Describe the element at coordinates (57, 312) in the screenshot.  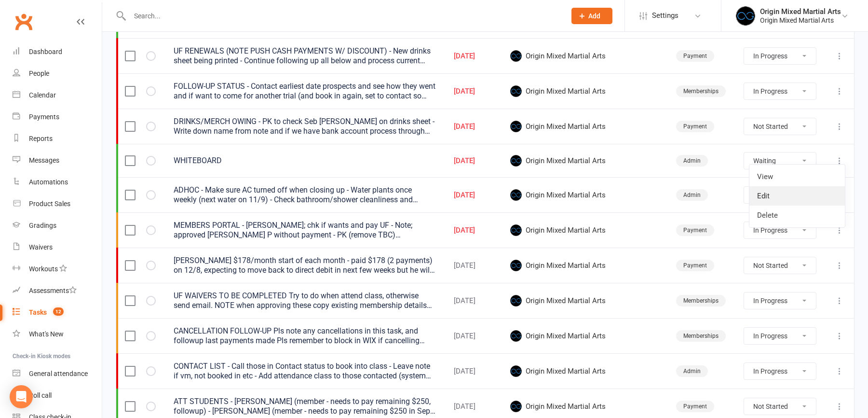
I see `a: Tasks 12` at that location.